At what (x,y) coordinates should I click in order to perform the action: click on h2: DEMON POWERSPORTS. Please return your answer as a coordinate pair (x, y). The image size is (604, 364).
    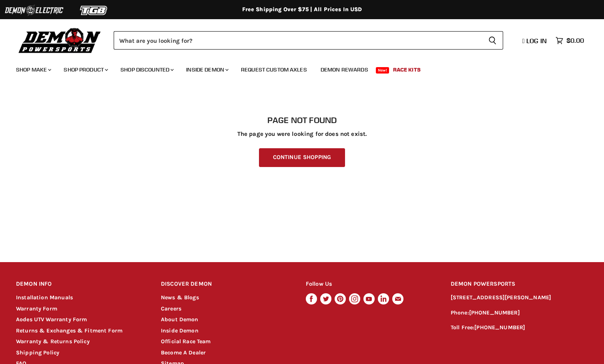
    Looking at the image, I should click on (519, 284).